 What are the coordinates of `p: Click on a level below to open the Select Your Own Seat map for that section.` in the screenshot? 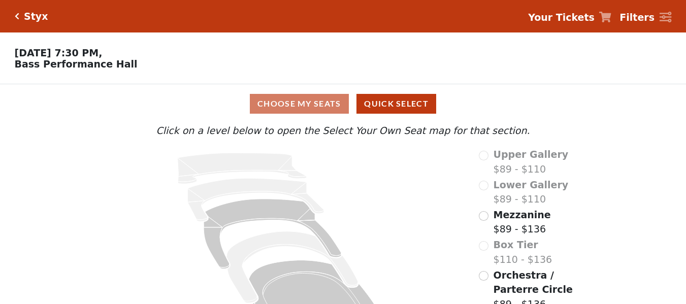 It's located at (343, 131).